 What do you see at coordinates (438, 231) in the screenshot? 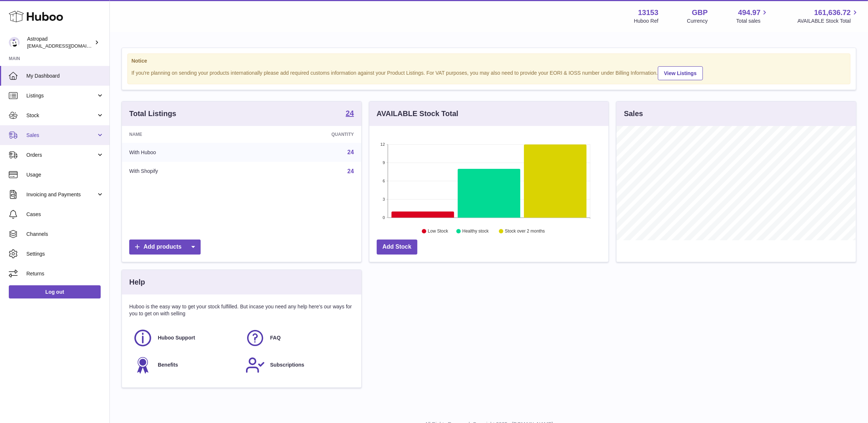
I see `text: Low Stock` at bounding box center [438, 231].